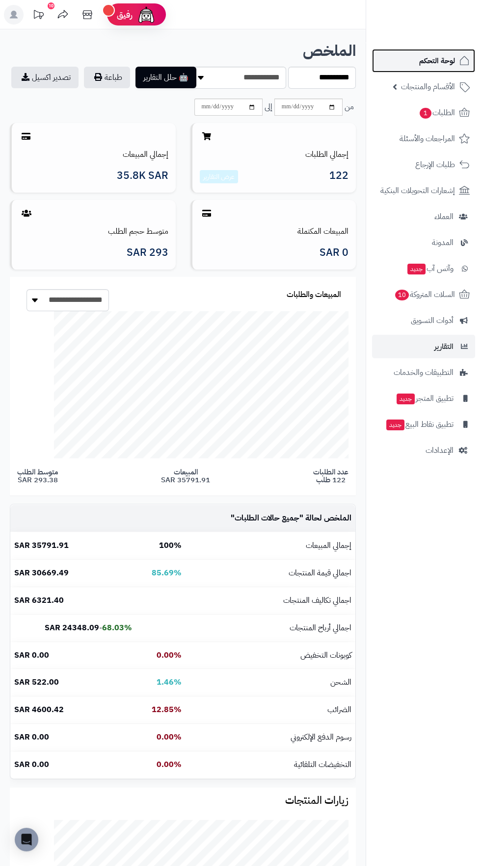 The width and height of the screenshot is (481, 866). What do you see at coordinates (270, 573) in the screenshot?
I see `td: اجمالي قيمة المنتجات` at bounding box center [270, 573].